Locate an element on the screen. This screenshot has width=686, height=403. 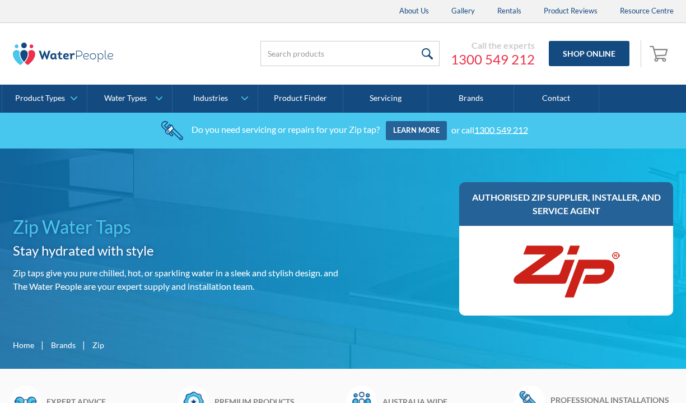
a: Servicing is located at coordinates (386, 99).